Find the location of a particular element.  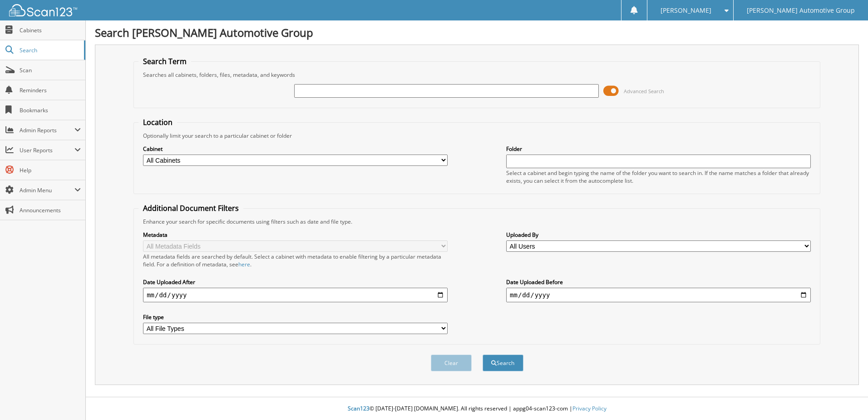

label: Folder is located at coordinates (658, 149).